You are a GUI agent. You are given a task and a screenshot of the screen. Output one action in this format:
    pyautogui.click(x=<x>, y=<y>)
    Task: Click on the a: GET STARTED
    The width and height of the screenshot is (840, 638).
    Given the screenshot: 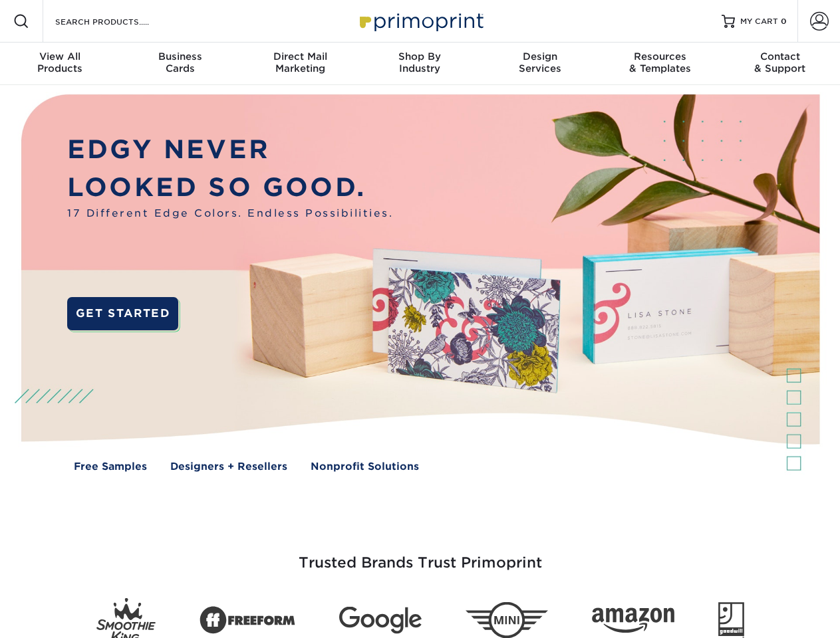 What is the action you would take?
    pyautogui.click(x=122, y=314)
    